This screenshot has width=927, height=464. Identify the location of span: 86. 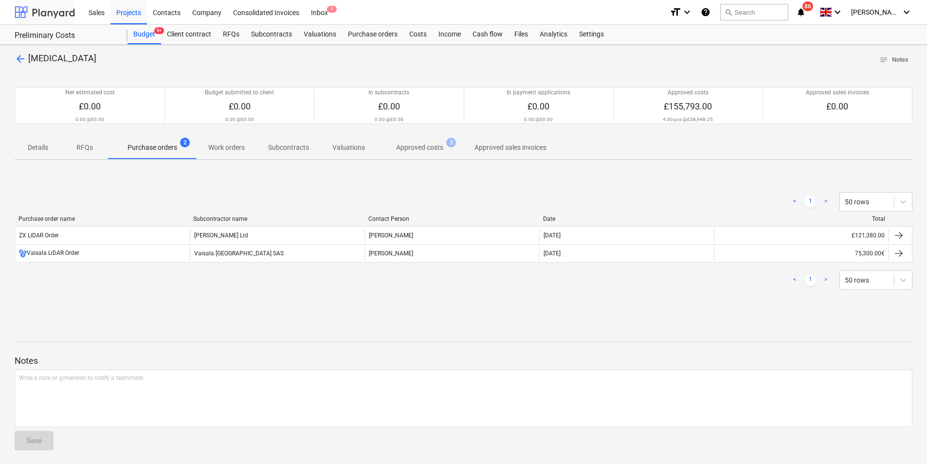
(807, 6).